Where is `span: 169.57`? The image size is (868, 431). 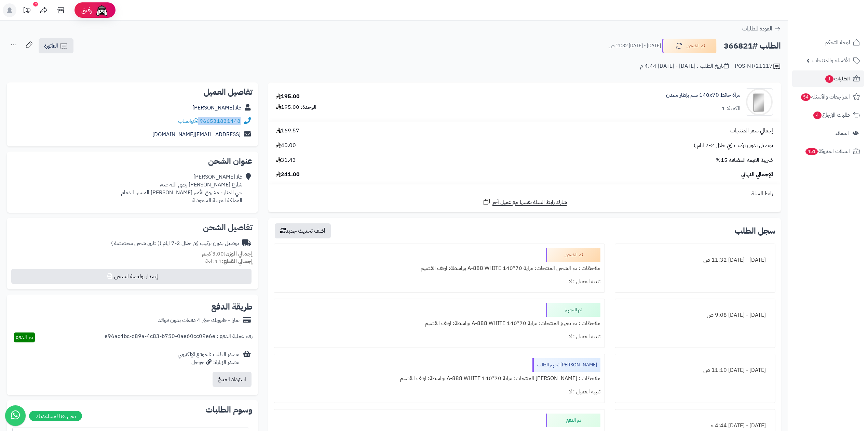 span: 169.57 is located at coordinates (288, 130).